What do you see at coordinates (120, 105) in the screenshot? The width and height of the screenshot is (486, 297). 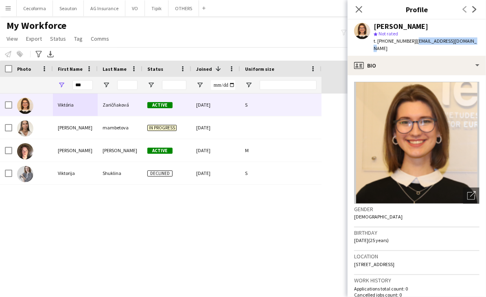 I see `div: Zaričňaková` at bounding box center [120, 105].